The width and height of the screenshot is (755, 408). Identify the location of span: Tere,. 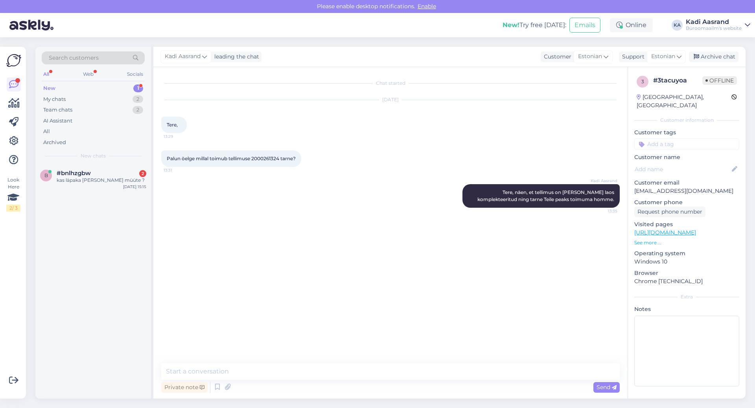
(172, 125).